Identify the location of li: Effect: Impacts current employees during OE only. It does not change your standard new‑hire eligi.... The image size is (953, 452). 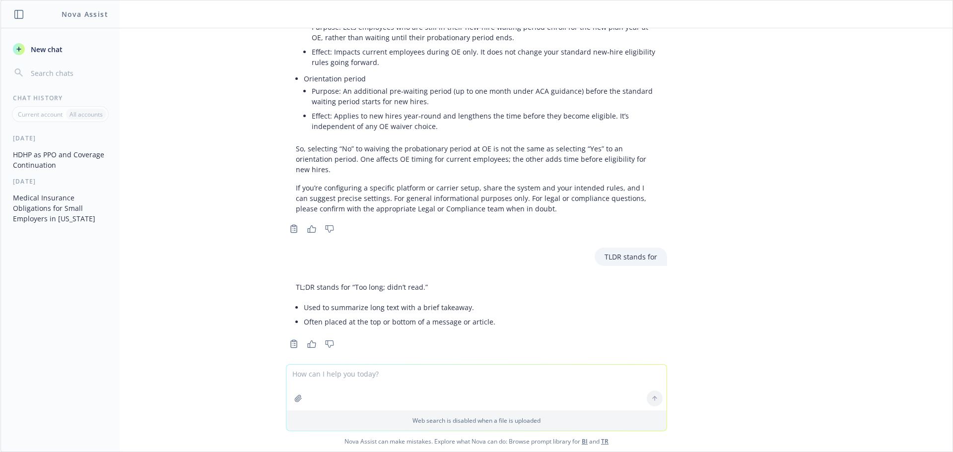
(484, 57).